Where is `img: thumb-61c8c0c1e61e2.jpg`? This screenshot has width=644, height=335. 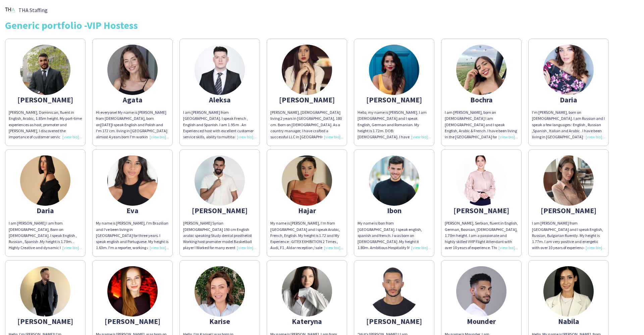
img: thumb-61c8c0c1e61e2.jpg is located at coordinates (307, 291).